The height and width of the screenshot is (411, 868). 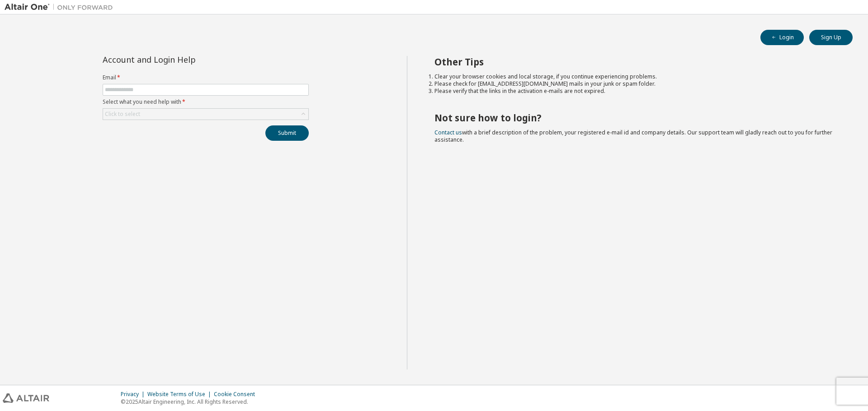 What do you see at coordinates (206, 78) in the screenshot?
I see `label: Email` at bounding box center [206, 78].